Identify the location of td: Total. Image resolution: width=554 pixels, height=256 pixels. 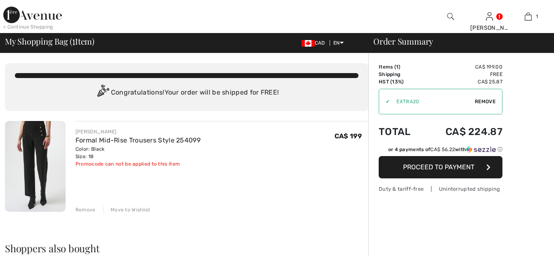
(401, 132).